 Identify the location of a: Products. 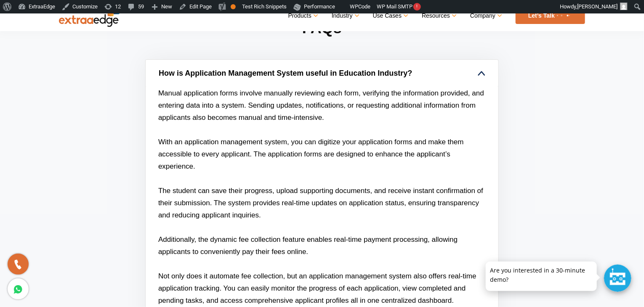
(303, 16).